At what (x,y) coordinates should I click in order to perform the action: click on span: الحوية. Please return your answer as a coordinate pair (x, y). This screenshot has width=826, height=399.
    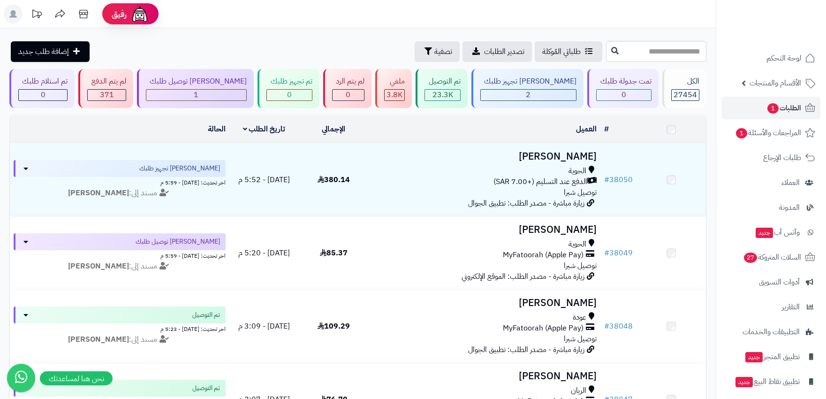
    Looking at the image, I should click on (578, 171).